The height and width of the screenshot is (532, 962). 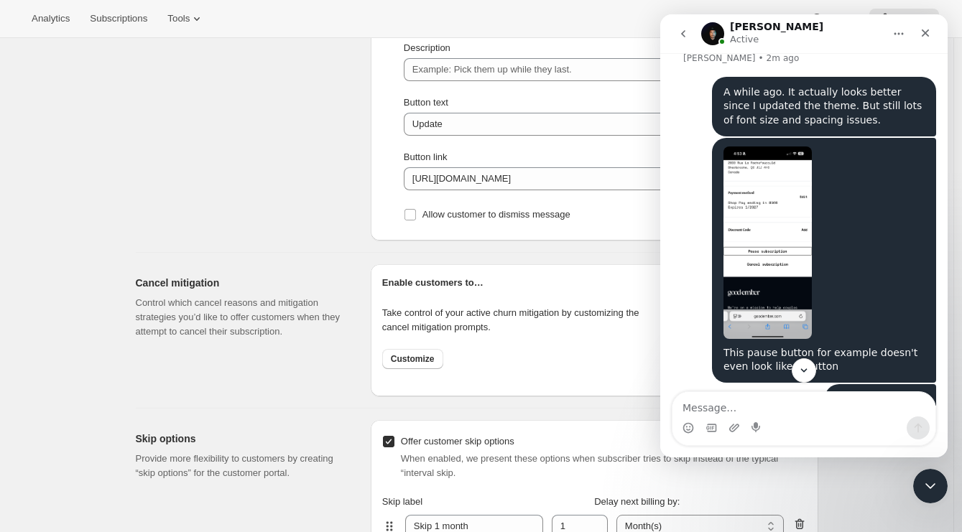 I want to click on span: Subscriptions, so click(x=119, y=19).